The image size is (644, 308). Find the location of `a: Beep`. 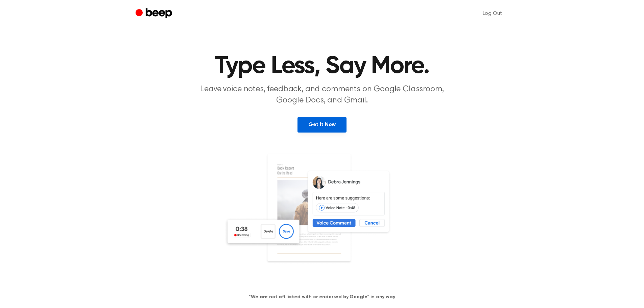

a: Beep is located at coordinates (155, 13).